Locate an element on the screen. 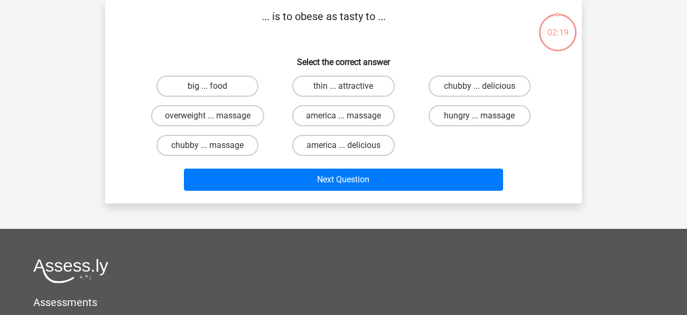  img: Assessly logo is located at coordinates (71, 270).